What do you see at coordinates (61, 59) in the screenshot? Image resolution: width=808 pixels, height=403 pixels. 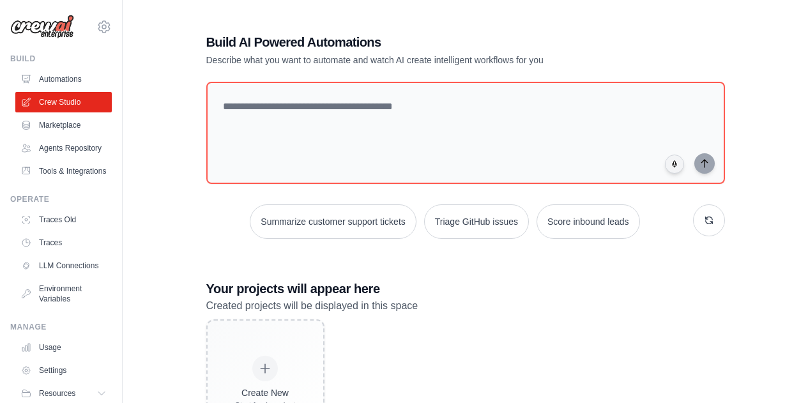 I see `div: Build` at bounding box center [61, 59].